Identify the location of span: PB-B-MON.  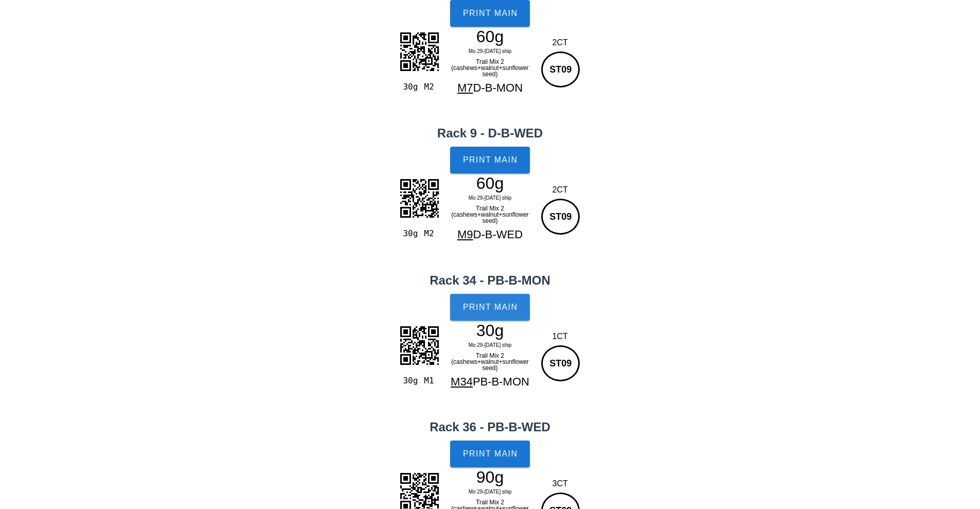
(501, 382).